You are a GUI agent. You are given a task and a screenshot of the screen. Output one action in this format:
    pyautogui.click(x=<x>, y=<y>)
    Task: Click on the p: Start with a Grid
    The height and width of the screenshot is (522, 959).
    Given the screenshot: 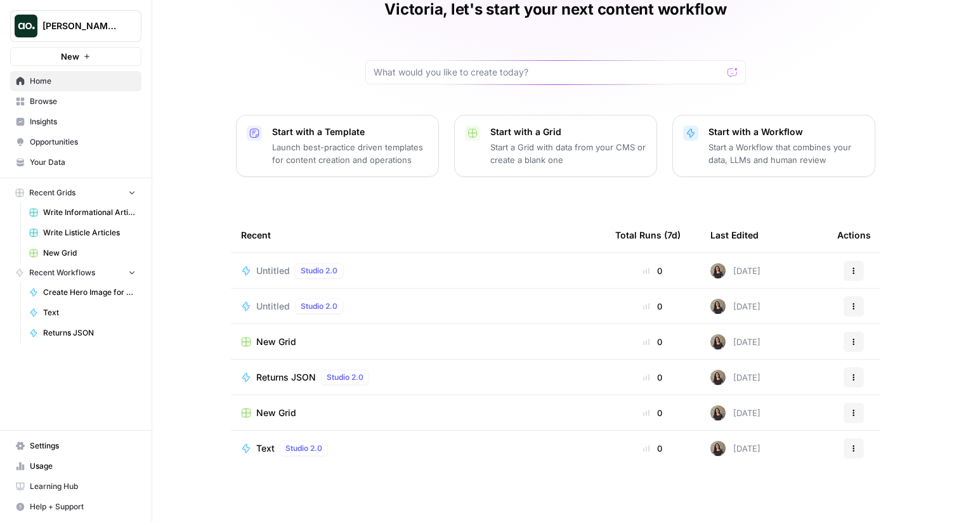 What is the action you would take?
    pyautogui.click(x=568, y=132)
    